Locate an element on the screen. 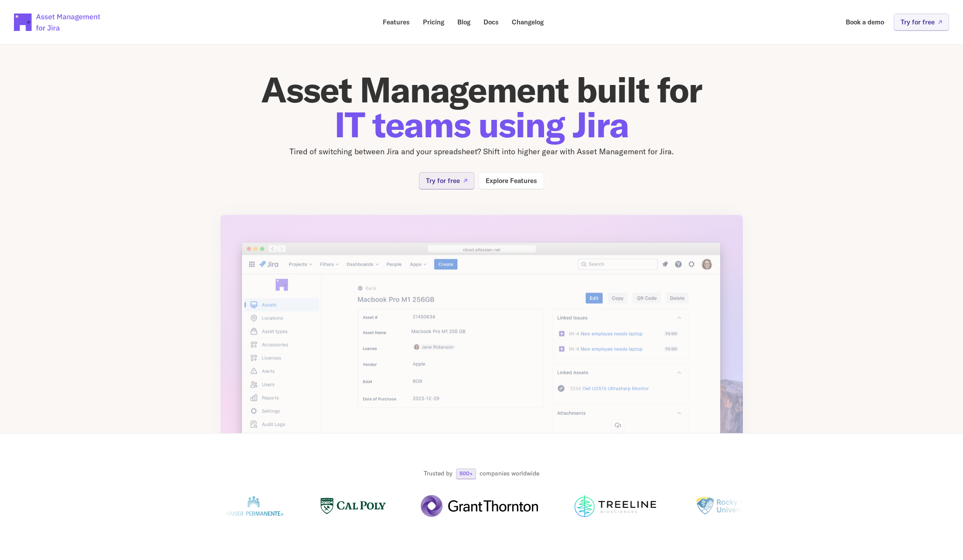 The width and height of the screenshot is (963, 560). a: Book a demo is located at coordinates (864, 21).